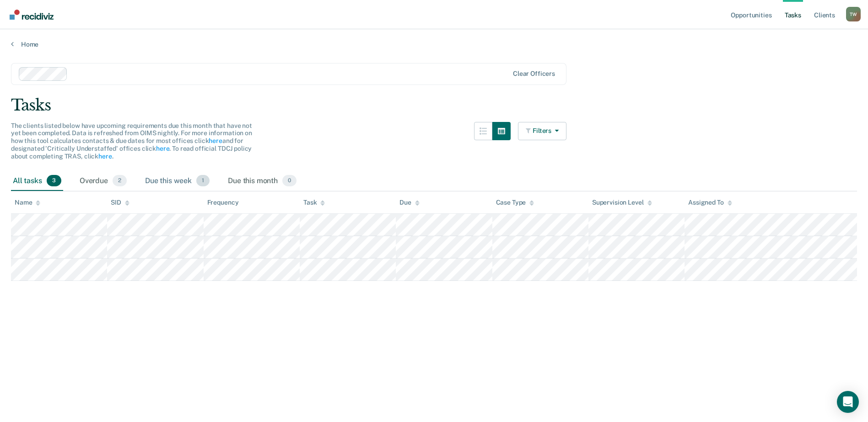 The width and height of the screenshot is (868, 422). I want to click on div: Overdue2, so click(103, 181).